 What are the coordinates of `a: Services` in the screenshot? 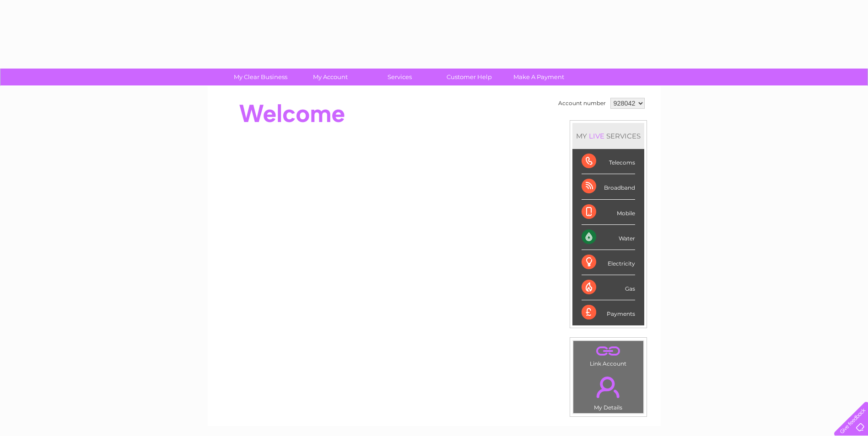 It's located at (399, 77).